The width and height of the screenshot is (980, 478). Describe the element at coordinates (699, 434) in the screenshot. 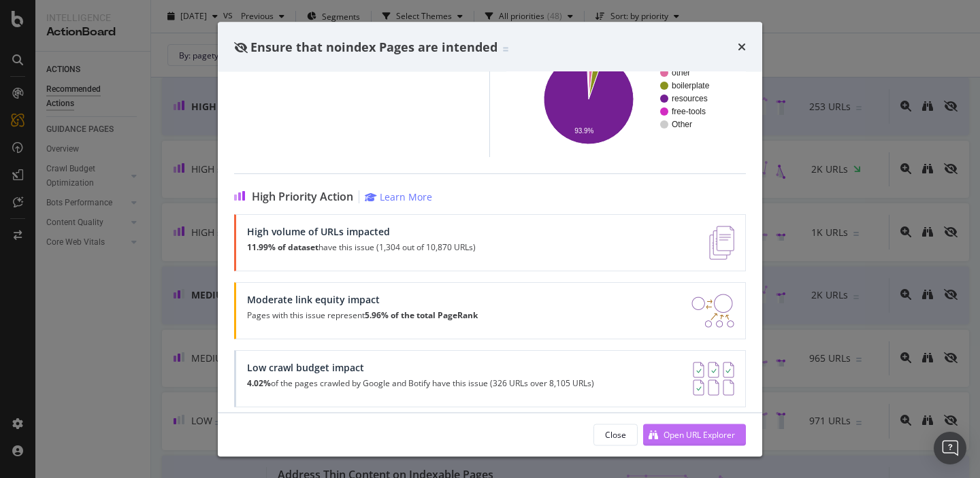

I see `div: Open URL Explorer` at that location.